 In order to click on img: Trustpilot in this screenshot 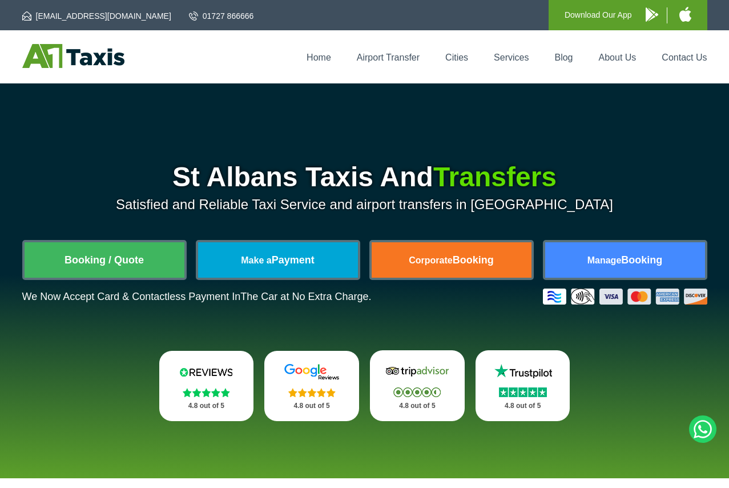, I will do `click(523, 371)`.